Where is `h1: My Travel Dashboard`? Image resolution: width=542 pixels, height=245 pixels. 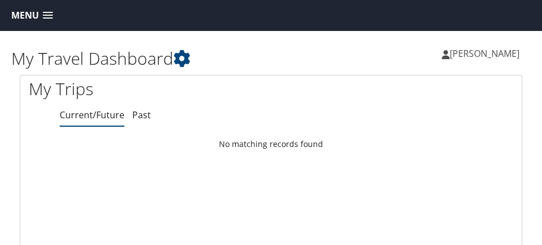
h1: My Travel Dashboard is located at coordinates (141, 59).